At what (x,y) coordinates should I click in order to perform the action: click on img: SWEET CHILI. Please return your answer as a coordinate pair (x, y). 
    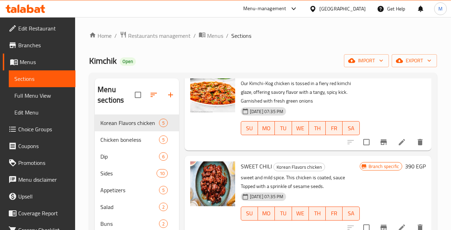
    Looking at the image, I should click on (213, 184).